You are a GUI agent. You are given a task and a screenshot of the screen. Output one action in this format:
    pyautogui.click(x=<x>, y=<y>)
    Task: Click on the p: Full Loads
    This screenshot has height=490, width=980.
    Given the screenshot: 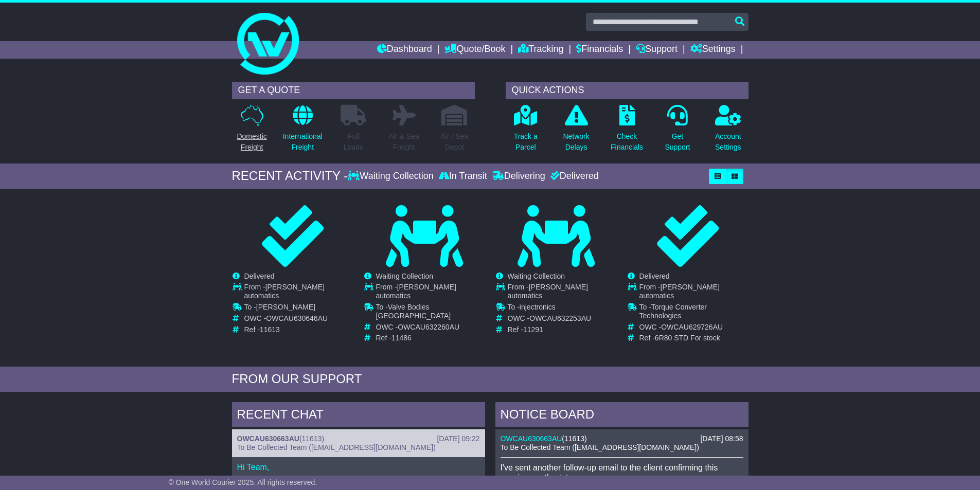 What is the action you would take?
    pyautogui.click(x=354, y=142)
    